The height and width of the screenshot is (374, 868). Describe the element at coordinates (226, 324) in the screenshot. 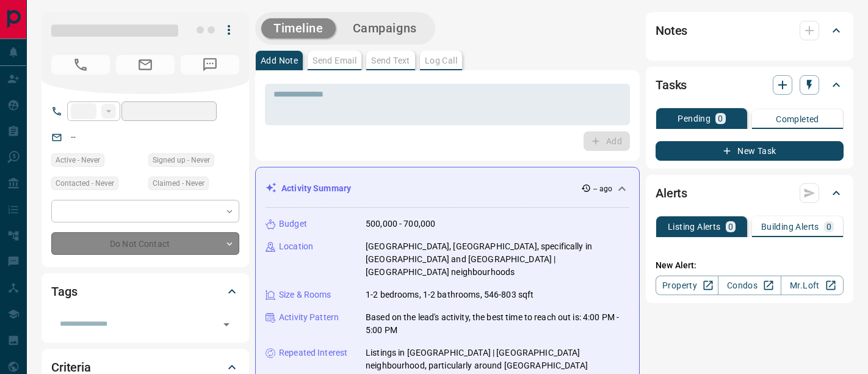

I see `button: Open` at that location.